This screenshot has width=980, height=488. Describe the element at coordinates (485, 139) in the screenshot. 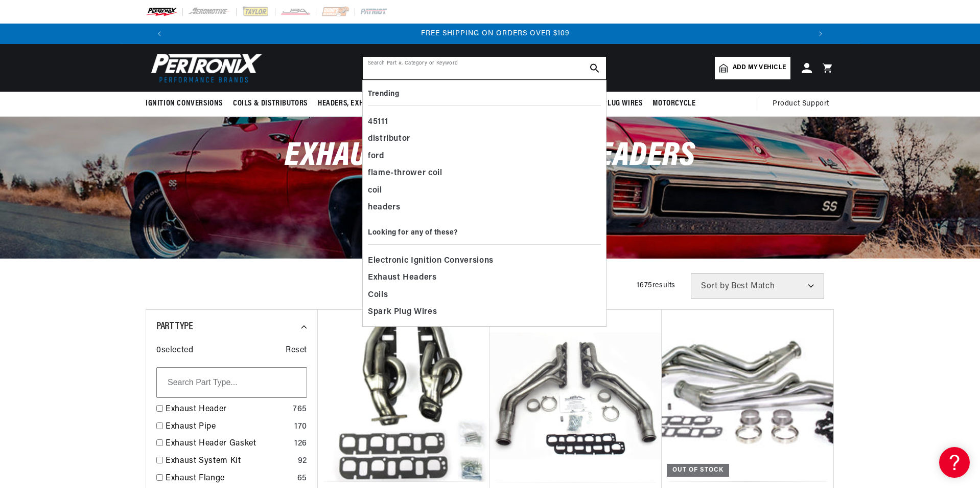

I see `div: distributor` at that location.